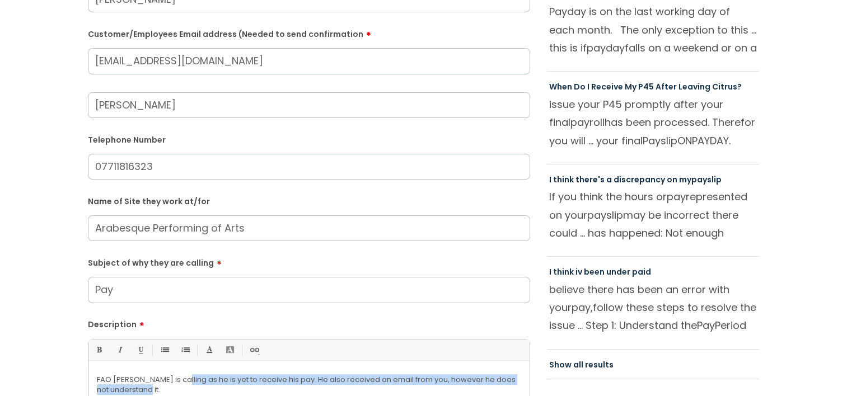 This screenshot has height=396, width=847. What do you see at coordinates (253, 350) in the screenshot?
I see `a: Link` at bounding box center [253, 350].